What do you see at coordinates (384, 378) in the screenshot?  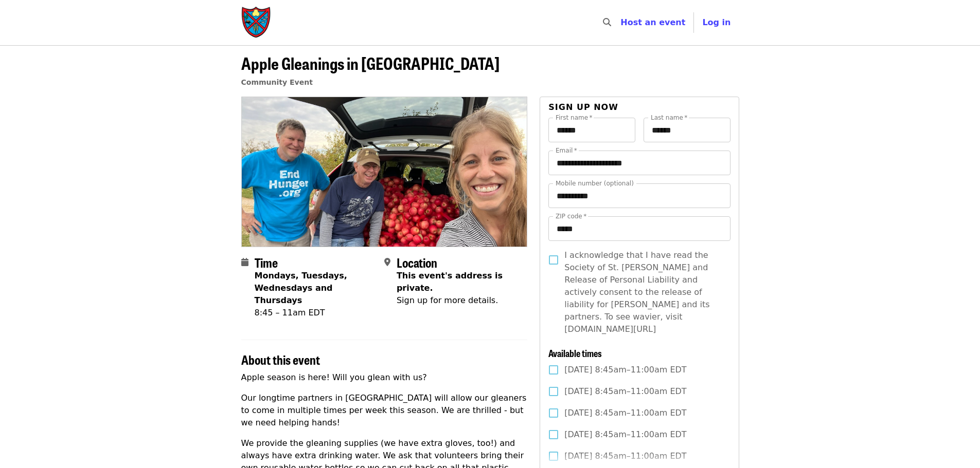 I see `p: Apple season is here! Will you glean with us?` at bounding box center [384, 378].